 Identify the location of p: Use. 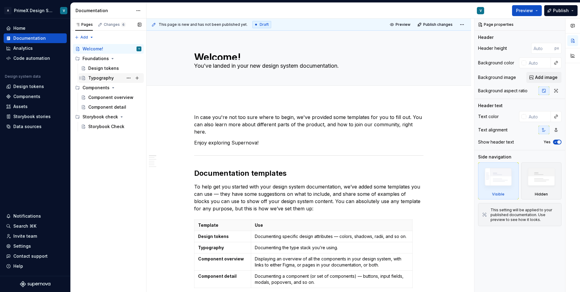
(332, 225).